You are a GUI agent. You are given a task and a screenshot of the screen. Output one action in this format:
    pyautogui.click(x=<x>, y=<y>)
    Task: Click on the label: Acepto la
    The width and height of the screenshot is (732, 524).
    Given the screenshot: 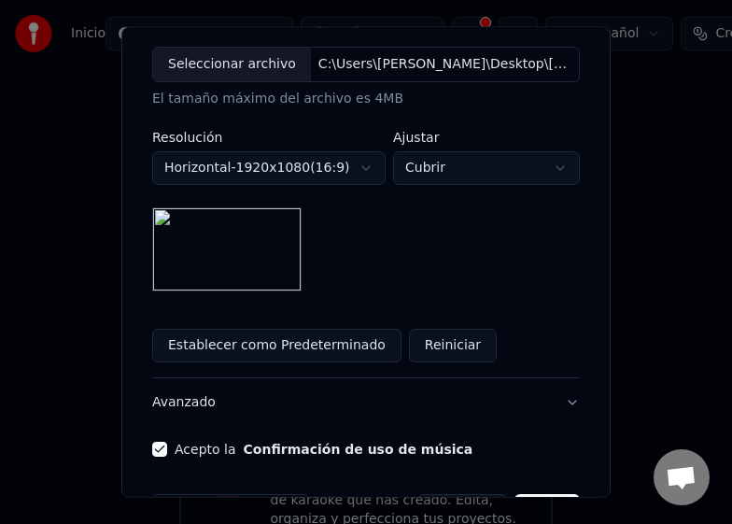 What is the action you would take?
    pyautogui.click(x=323, y=449)
    